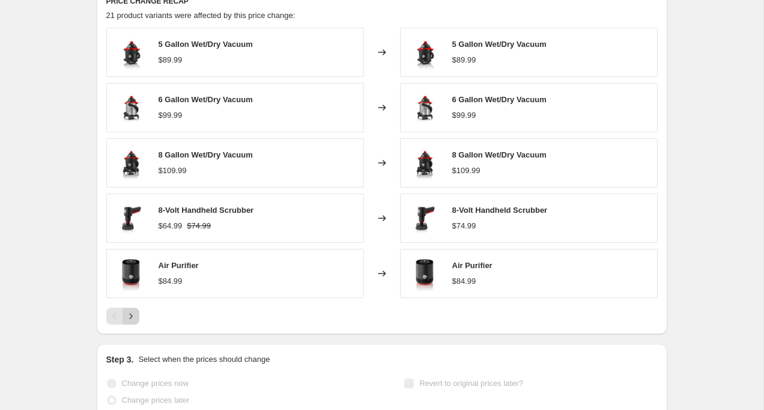 The image size is (764, 410). I want to click on span: Change prices later, so click(156, 399).